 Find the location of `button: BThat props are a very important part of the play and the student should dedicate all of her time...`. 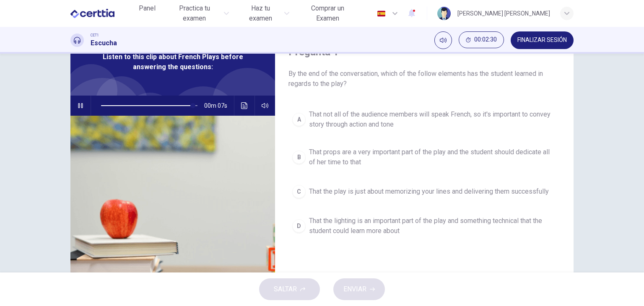

button: BThat props are a very important part of the play and the student should dedicate all of her time... is located at coordinates (424, 157).